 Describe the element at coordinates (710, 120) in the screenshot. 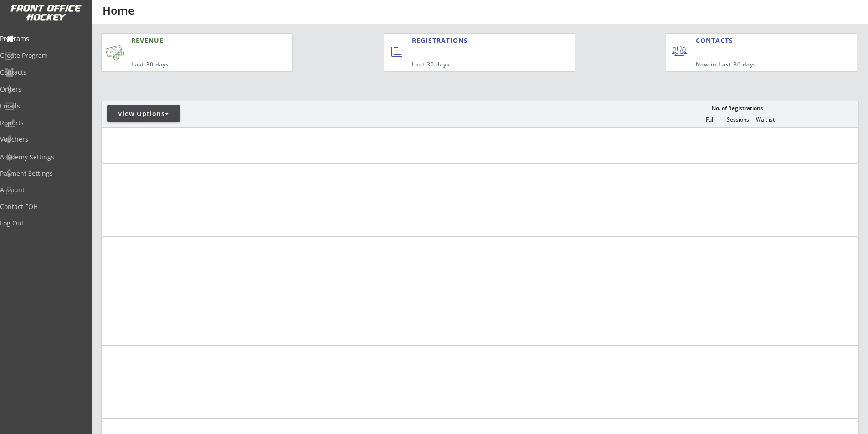

I see `div: Full` at that location.